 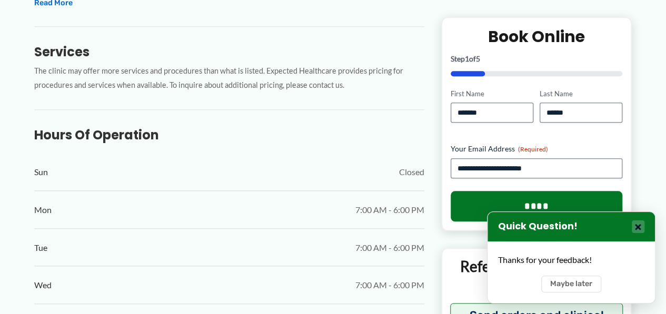 What do you see at coordinates (538, 226) in the screenshot?
I see `h3: Quick Question!` at bounding box center [538, 226].